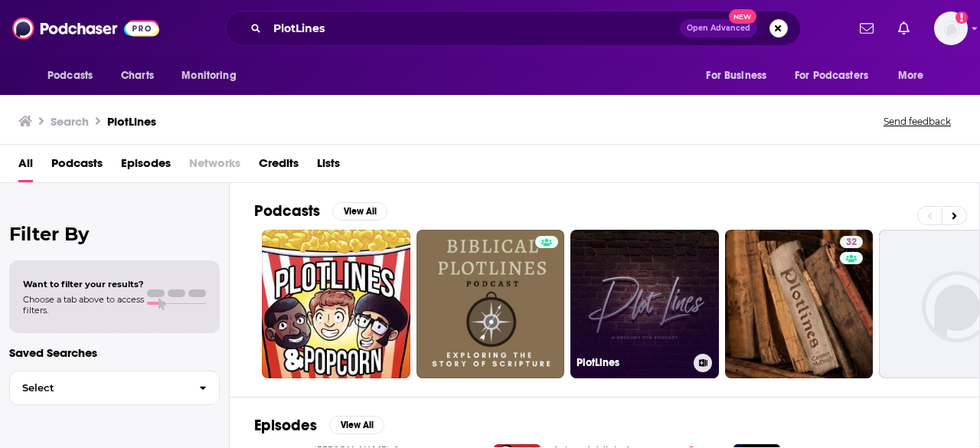 This screenshot has height=448, width=980. What do you see at coordinates (644, 304) in the screenshot?
I see `a: PlotLines` at bounding box center [644, 304].